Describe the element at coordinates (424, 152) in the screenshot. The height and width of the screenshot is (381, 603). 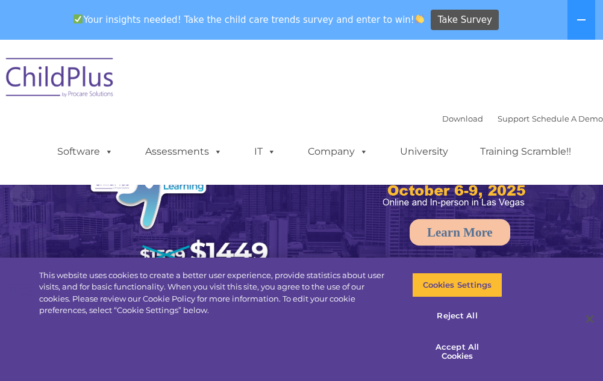
I see `a: University` at that location.